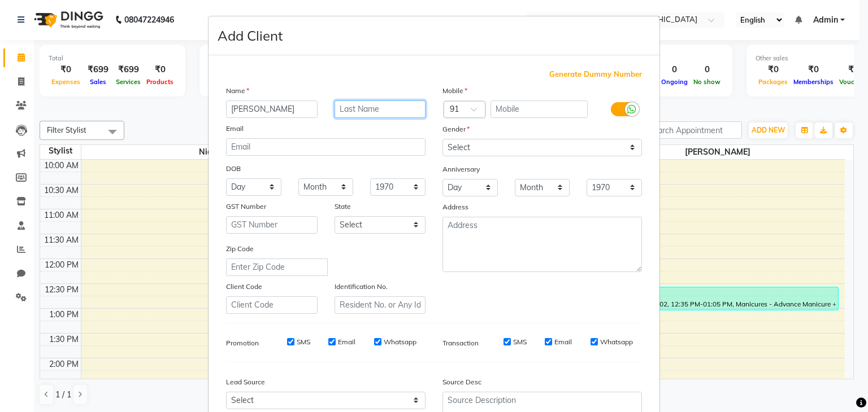 The image size is (868, 412). I want to click on label: State, so click(343, 207).